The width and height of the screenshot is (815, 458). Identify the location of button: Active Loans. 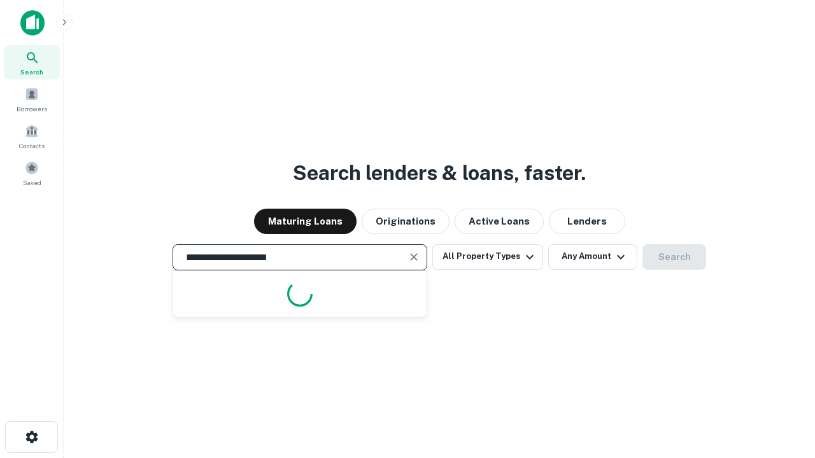
(499, 222).